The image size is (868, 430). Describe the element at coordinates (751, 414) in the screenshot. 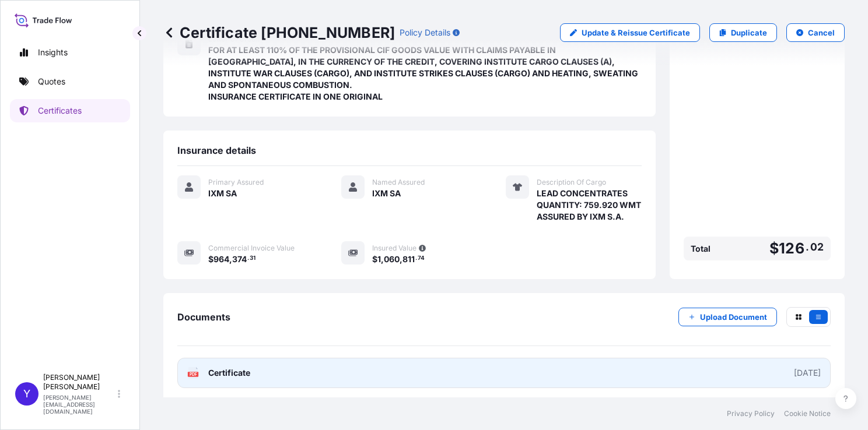

I see `a: Privacy Policy` at that location.